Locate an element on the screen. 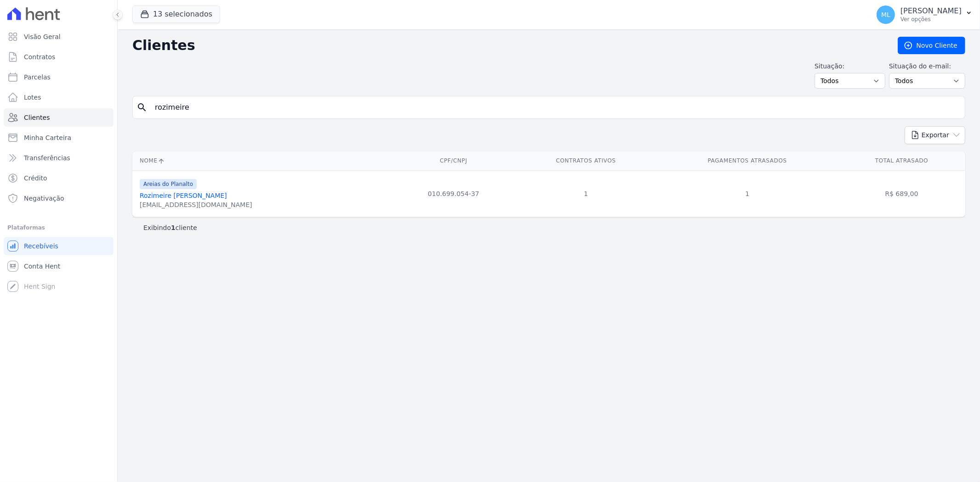 The width and height of the screenshot is (980, 482). i: search is located at coordinates (142, 108).